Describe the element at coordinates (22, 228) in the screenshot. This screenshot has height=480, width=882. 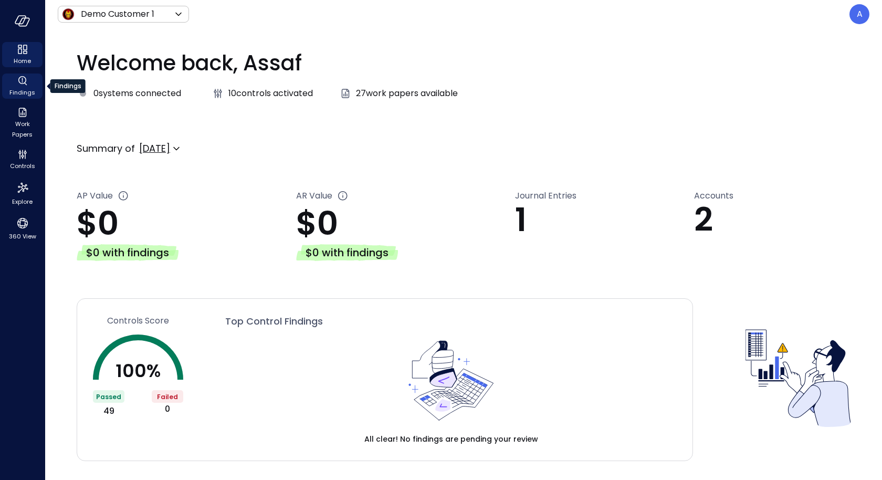
I see `div: 360 View` at that location.